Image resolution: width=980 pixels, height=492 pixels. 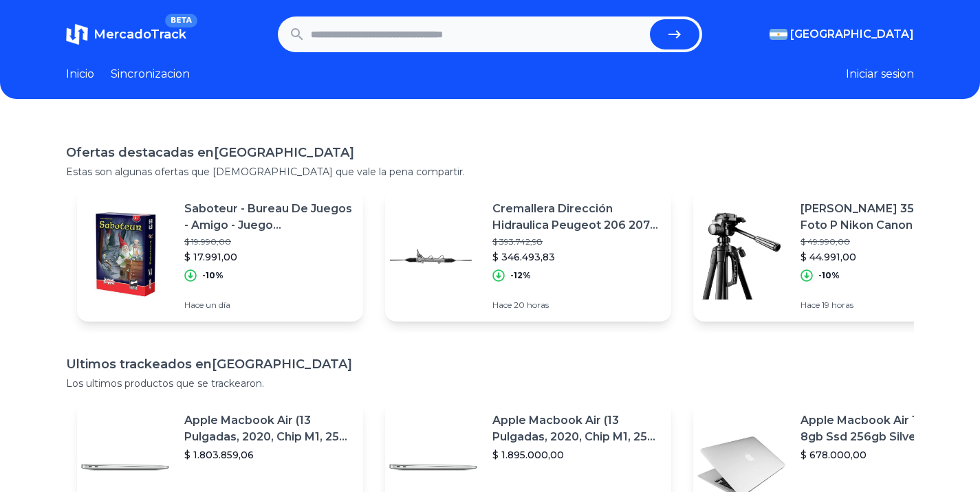 What do you see at coordinates (885, 305) in the screenshot?
I see `p: Hace 19 horas` at bounding box center [885, 305].